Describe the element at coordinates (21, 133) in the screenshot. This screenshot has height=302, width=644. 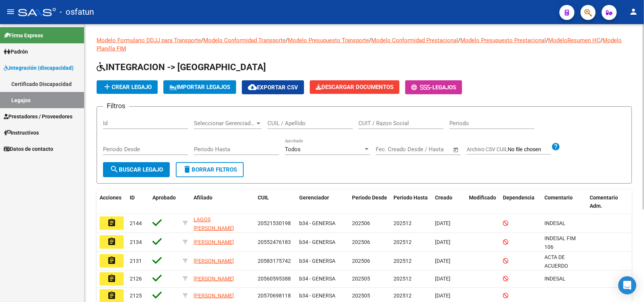
I see `span: Instructivos` at that location.